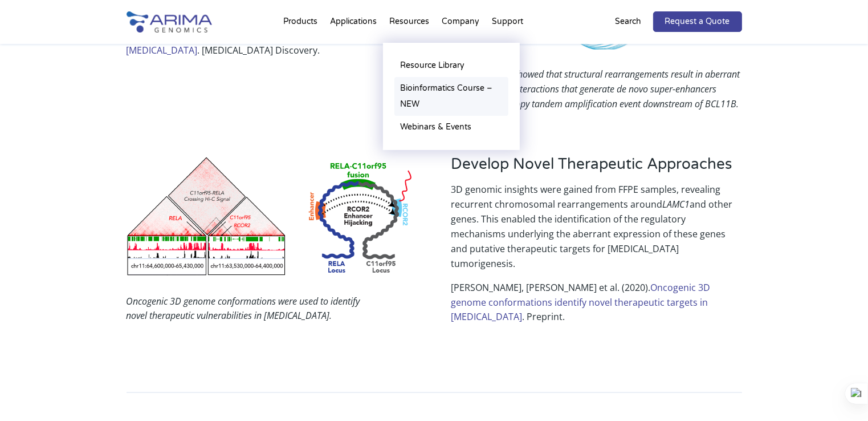 This screenshot has height=421, width=868. Describe the element at coordinates (452, 96) in the screenshot. I see `a: Bioinformatics Course – NEW` at that location.